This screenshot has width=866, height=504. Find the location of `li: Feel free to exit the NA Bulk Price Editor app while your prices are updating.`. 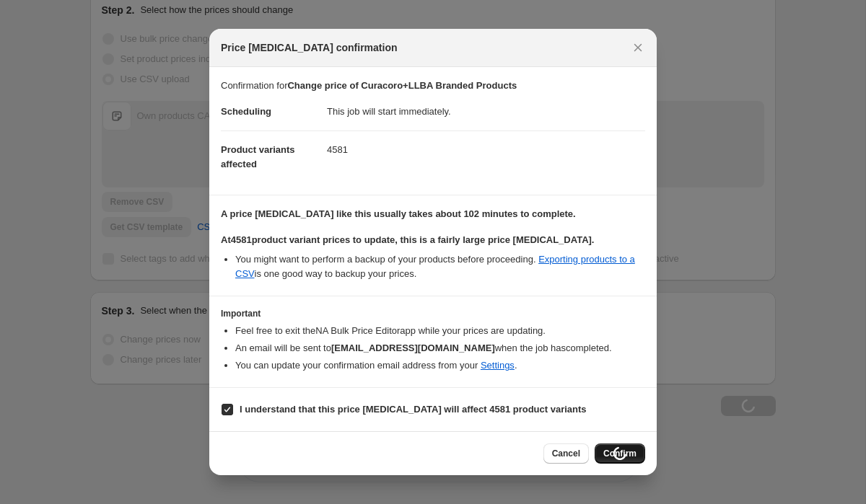

li: Feel free to exit the NA Bulk Price Editor app while your prices are updating. is located at coordinates (440, 331).